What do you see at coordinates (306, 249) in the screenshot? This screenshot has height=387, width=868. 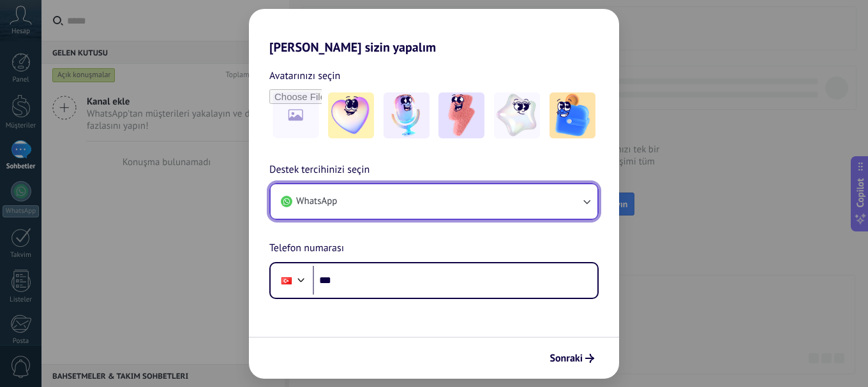 I see `span: Telefon numarası` at bounding box center [306, 249].